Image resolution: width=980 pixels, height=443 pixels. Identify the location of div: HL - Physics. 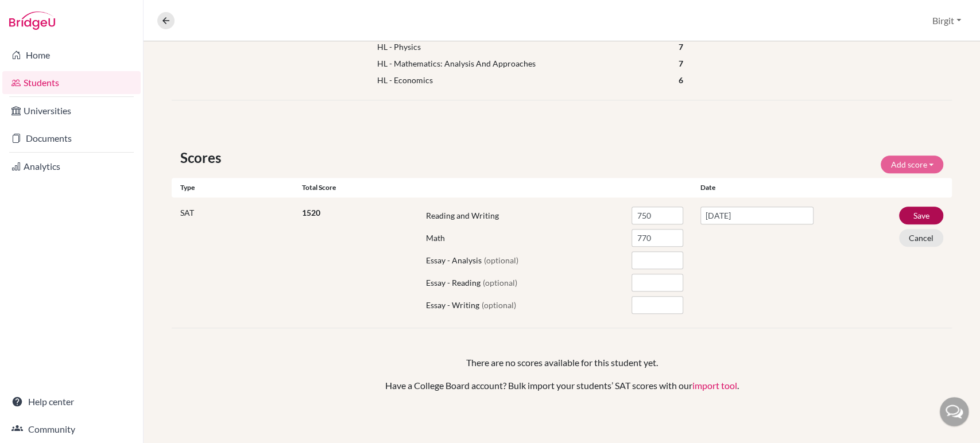
(519, 47).